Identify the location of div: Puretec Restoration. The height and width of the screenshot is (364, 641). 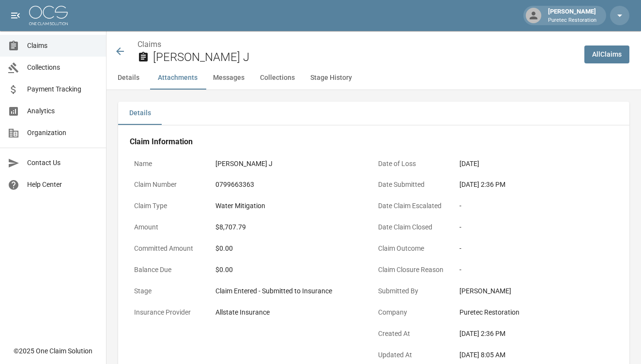
(536, 312).